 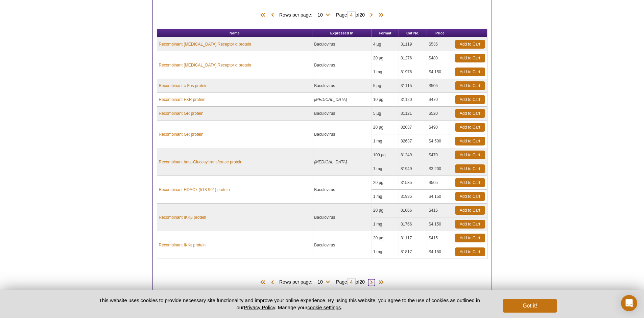 I want to click on a: Recombinant c-Fos protein, so click(x=183, y=85).